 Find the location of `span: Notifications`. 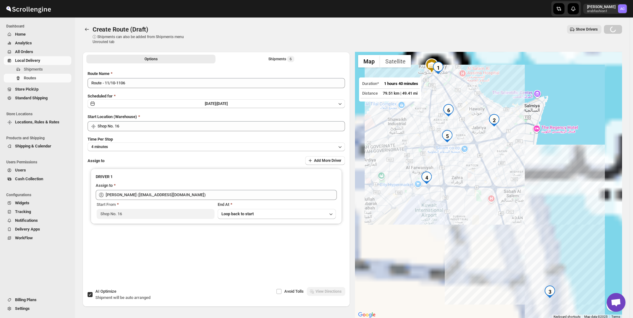

span: Notifications is located at coordinates (26, 220).